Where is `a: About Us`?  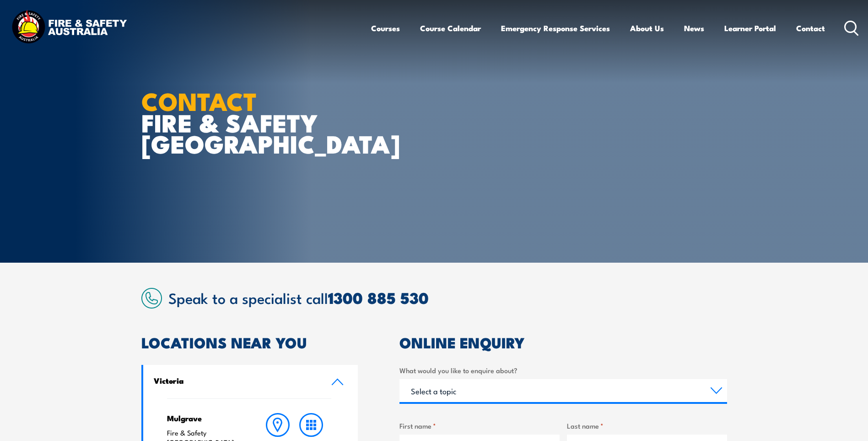 a: About Us is located at coordinates (647, 28).